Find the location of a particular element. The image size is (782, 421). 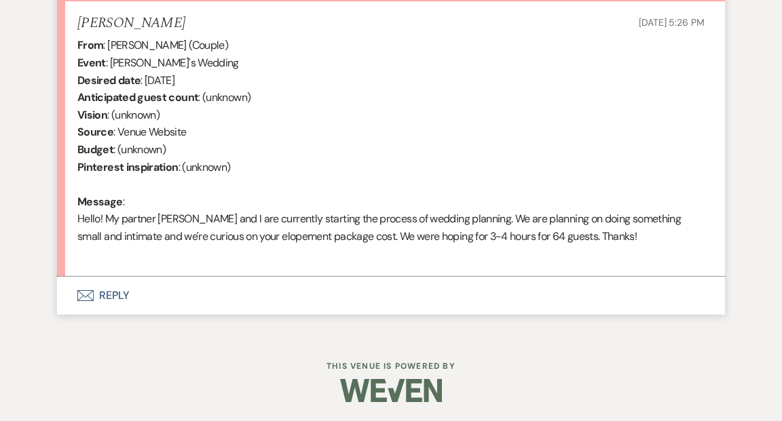

b: Source is located at coordinates (95, 132).